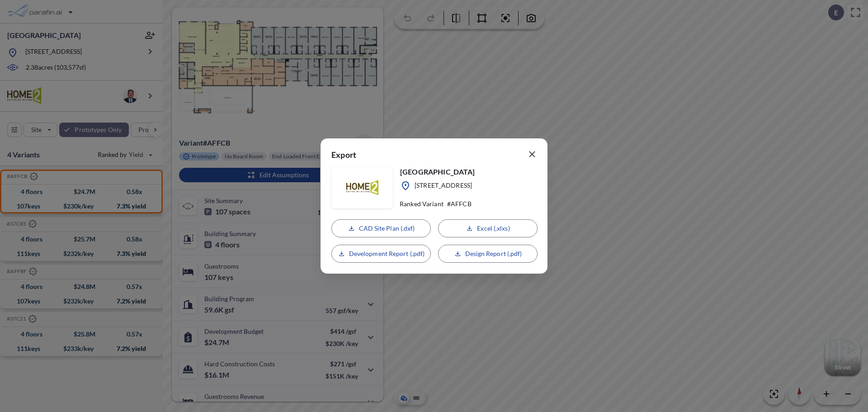  What do you see at coordinates (460, 204) in the screenshot?
I see `p: # AFFCB` at bounding box center [460, 204].